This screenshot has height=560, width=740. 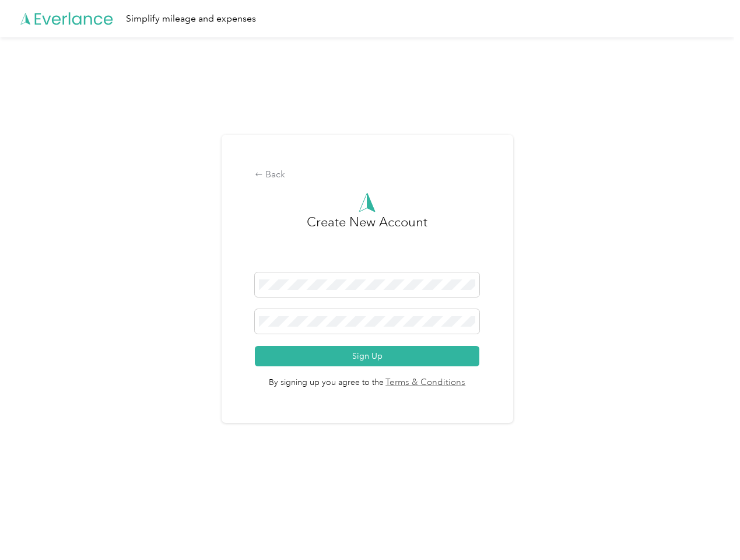 What do you see at coordinates (367, 355) in the screenshot?
I see `button: Sign Up` at bounding box center [367, 355].